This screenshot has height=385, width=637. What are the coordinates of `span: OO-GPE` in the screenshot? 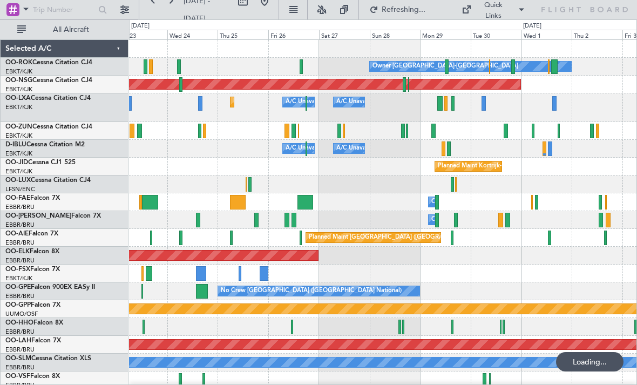 It's located at (18, 287).